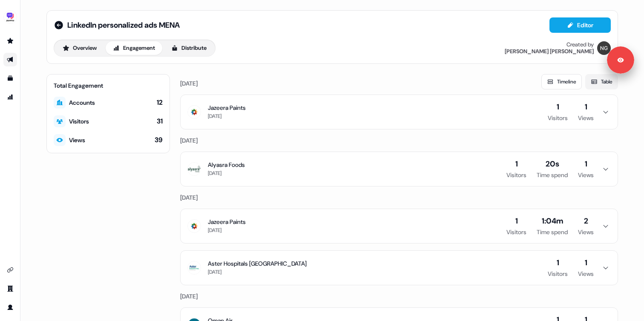 Image resolution: width=644 pixels, height=321 pixels. What do you see at coordinates (158, 140) in the screenshot?
I see `div: 39` at bounding box center [158, 140].